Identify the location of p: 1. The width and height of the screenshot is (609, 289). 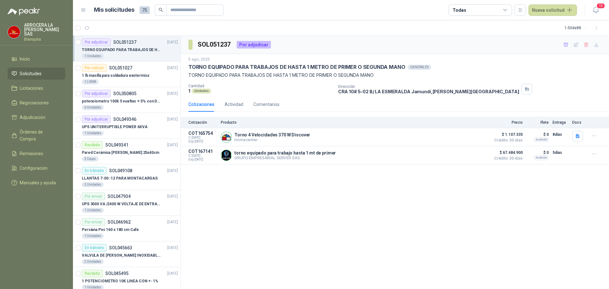
(190, 91).